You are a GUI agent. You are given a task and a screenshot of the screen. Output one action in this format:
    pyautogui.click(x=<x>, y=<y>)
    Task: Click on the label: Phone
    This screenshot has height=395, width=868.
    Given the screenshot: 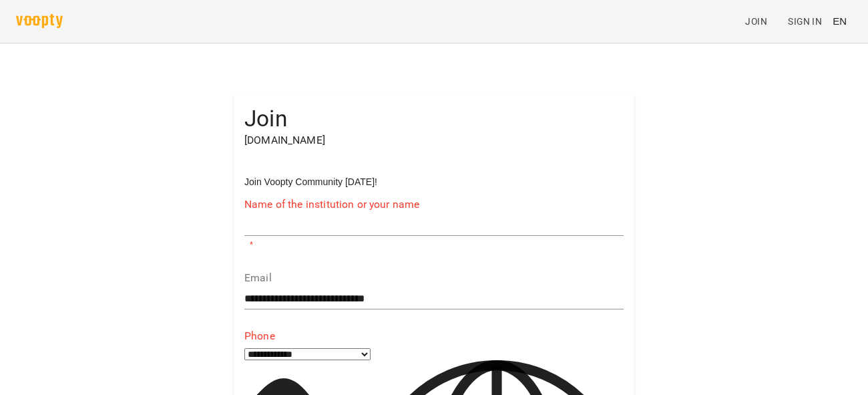 What is the action you would take?
    pyautogui.click(x=434, y=336)
    